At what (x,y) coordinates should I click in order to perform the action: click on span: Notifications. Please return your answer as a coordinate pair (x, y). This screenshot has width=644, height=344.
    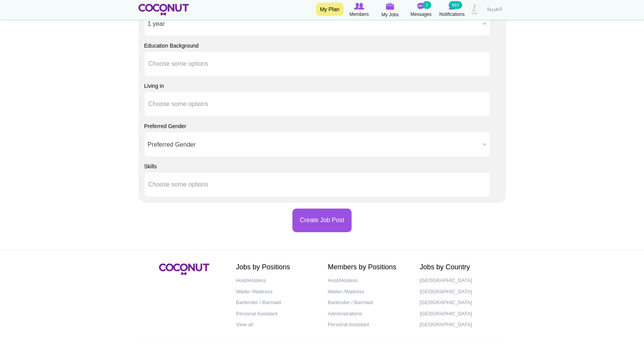
    Looking at the image, I should click on (452, 14).